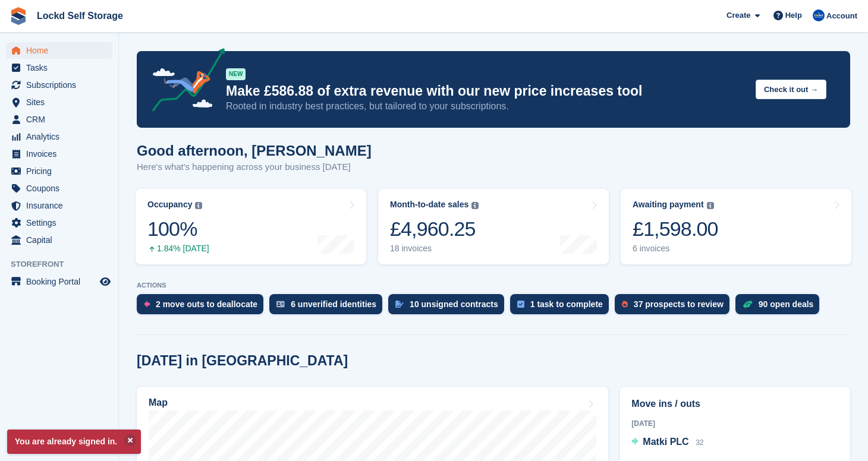 The image size is (868, 461). What do you see at coordinates (62, 68) in the screenshot?
I see `span: Tasks` at bounding box center [62, 68].